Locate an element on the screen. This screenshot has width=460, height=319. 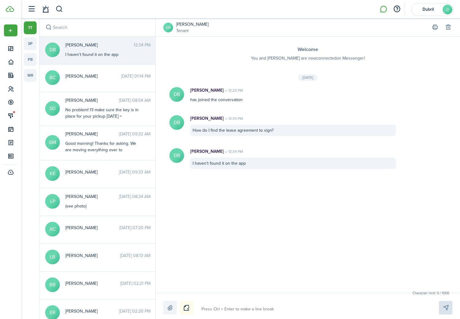
h3: Welcome is located at coordinates (308, 49).